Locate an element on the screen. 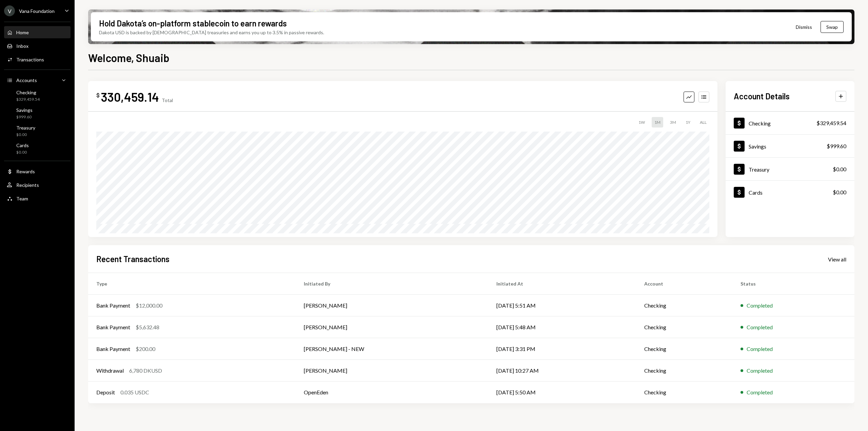 Image resolution: width=868 pixels, height=431 pixels. div: Recipients is located at coordinates (27, 185).